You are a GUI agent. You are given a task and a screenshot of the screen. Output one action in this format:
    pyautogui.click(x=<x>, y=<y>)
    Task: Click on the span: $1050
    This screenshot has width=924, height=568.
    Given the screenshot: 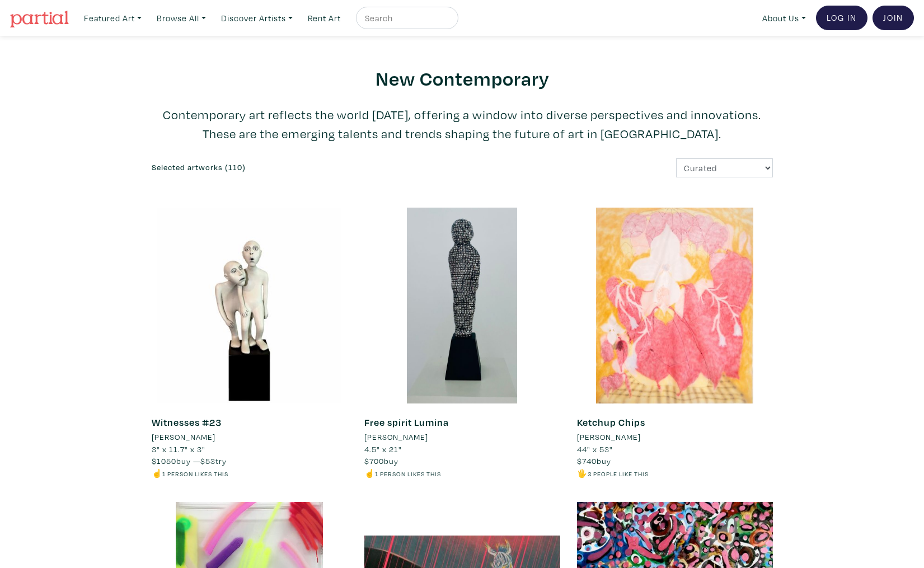 What is the action you would take?
    pyautogui.click(x=164, y=460)
    